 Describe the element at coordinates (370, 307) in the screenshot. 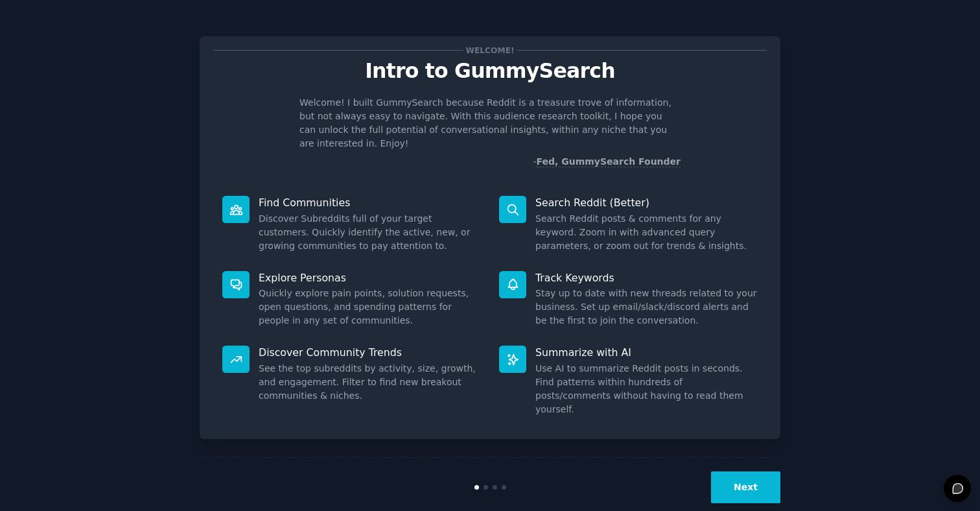

I see `dd: Quickly explore pain points, solution requests, open questions, and spending patterns for people ...` at that location.